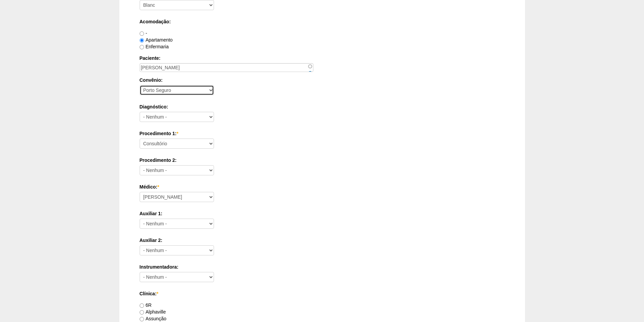  I want to click on label: Alphaville, so click(153, 312).